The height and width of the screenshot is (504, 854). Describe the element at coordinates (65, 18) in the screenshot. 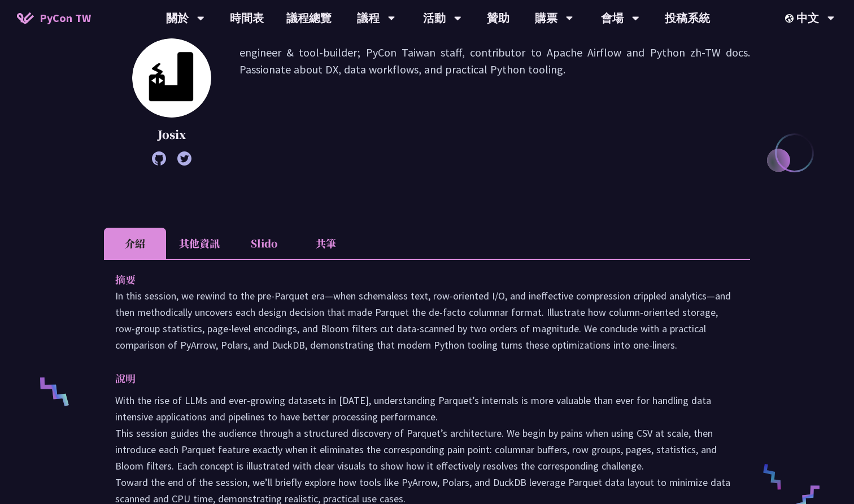

I see `span: PyCon TW` at that location.